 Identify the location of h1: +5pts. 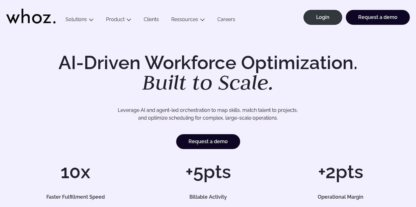
(208, 171).